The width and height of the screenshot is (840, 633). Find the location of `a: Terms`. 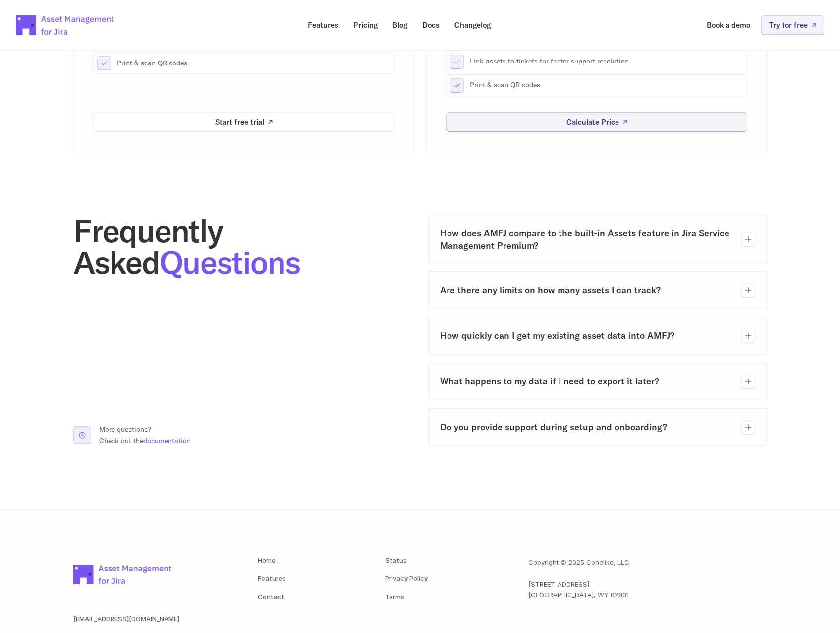

a: Terms is located at coordinates (394, 596).